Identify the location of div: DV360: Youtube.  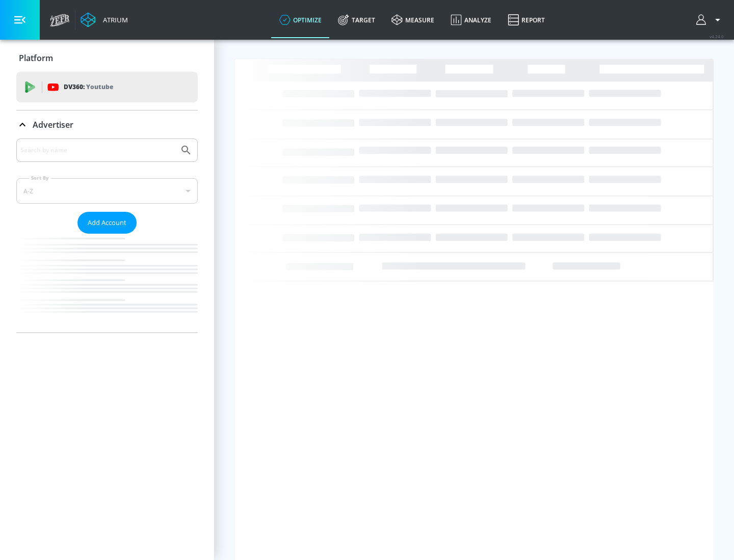
(107, 87).